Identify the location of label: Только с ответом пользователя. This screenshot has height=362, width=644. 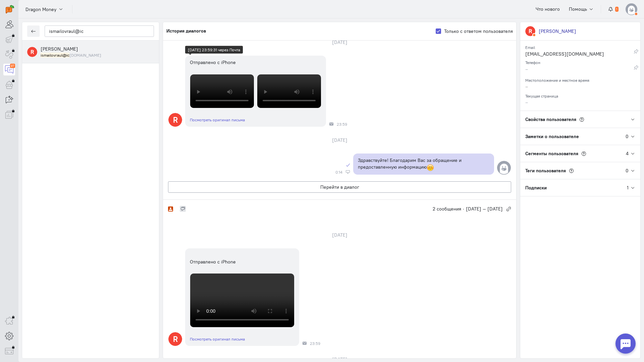
(478, 31).